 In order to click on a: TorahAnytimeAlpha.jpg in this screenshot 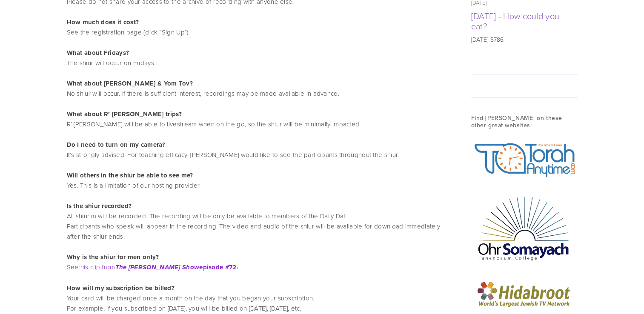, I will do `click(525, 159)`.